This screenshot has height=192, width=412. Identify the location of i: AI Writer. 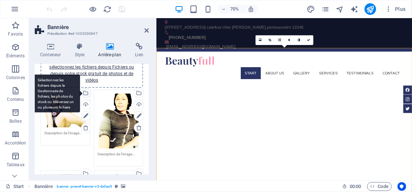
(354, 9).